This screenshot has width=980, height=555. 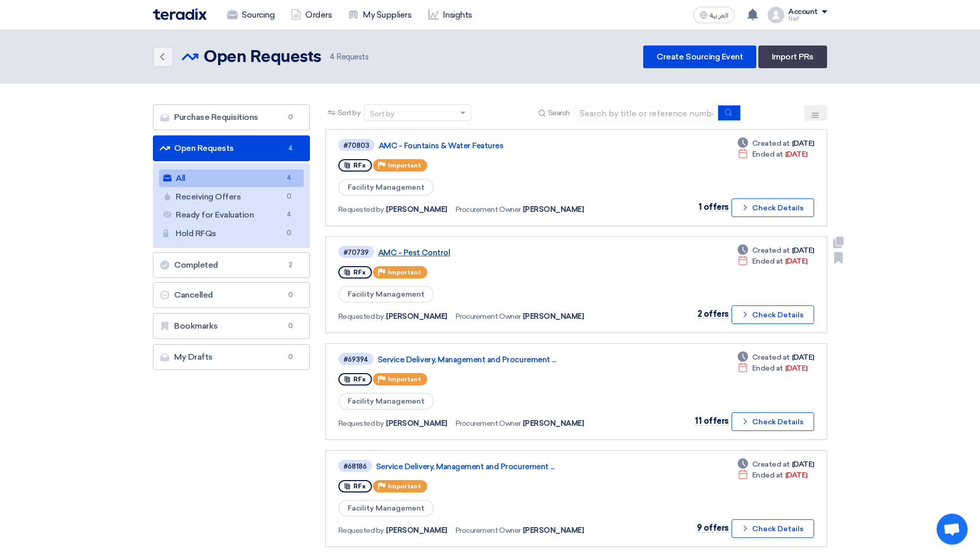 What do you see at coordinates (713, 313) in the screenshot?
I see `span: 2 offers` at bounding box center [713, 313].